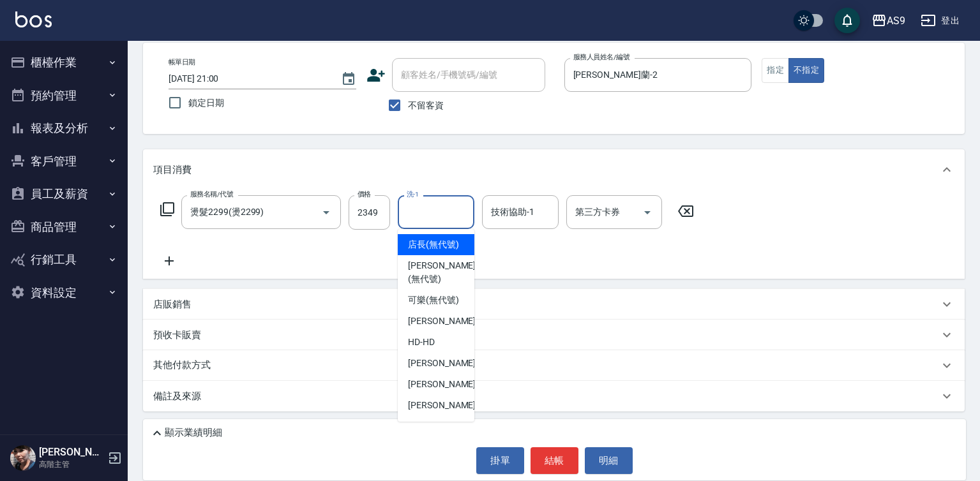 This screenshot has height=481, width=980. What do you see at coordinates (433, 300) in the screenshot?
I see `span: 可樂 (無代號)` at bounding box center [433, 300].